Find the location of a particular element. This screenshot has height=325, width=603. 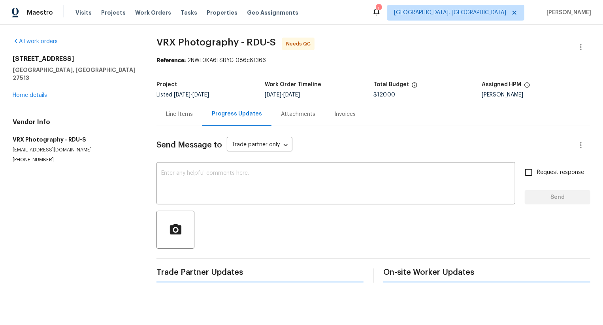

span: Tasks is located at coordinates (189, 13).